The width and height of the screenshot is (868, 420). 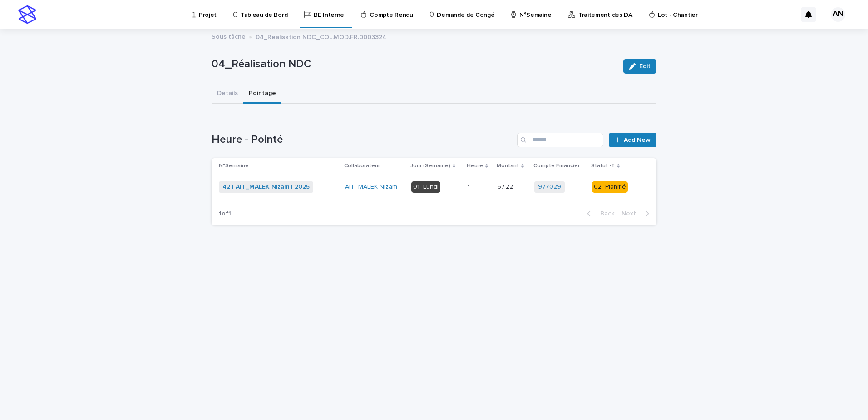 I want to click on p: Jour (Semaine), so click(x=430, y=166).